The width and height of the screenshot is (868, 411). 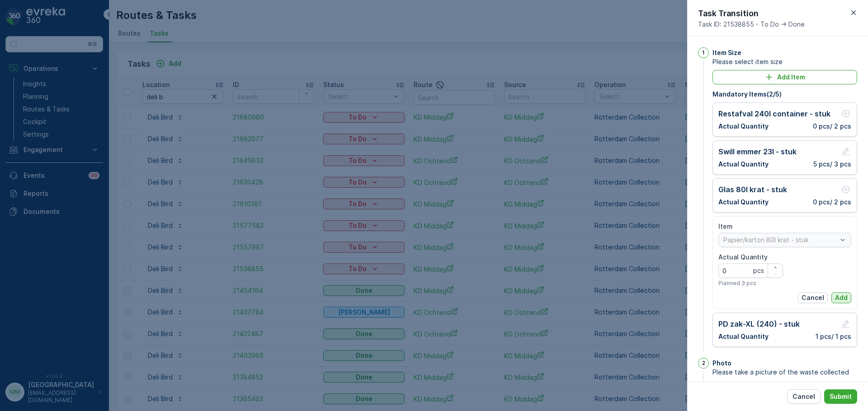 I want to click on p: Item Size, so click(x=727, y=52).